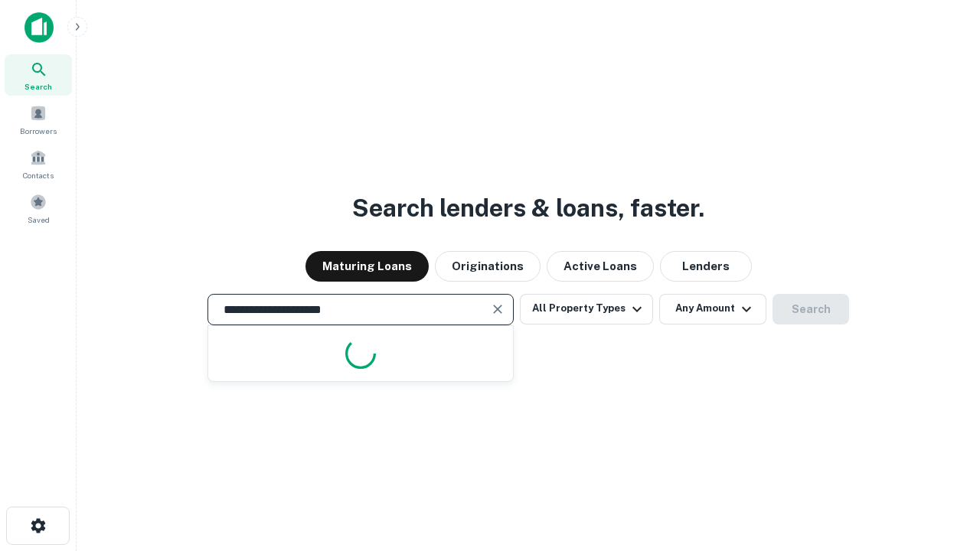  What do you see at coordinates (38, 131) in the screenshot?
I see `span: Borrowers` at bounding box center [38, 131].